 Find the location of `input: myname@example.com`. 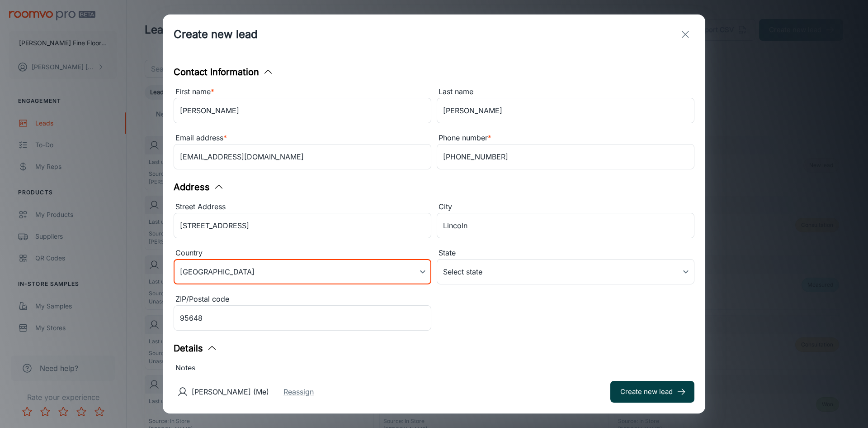

input: myname@example.com is located at coordinates (303, 157).